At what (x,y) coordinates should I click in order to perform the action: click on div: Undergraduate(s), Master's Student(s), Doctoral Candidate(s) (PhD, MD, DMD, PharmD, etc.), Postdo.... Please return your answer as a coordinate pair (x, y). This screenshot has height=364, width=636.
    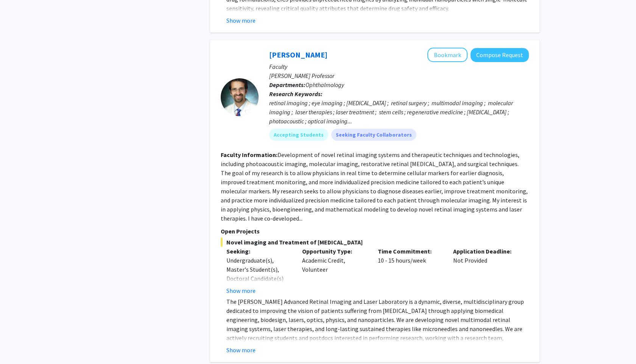
    Looking at the image, I should click on (258, 301).